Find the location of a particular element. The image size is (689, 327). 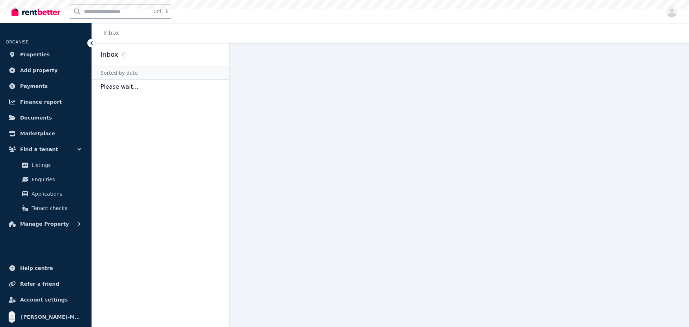

span: Account settings is located at coordinates (44, 300).